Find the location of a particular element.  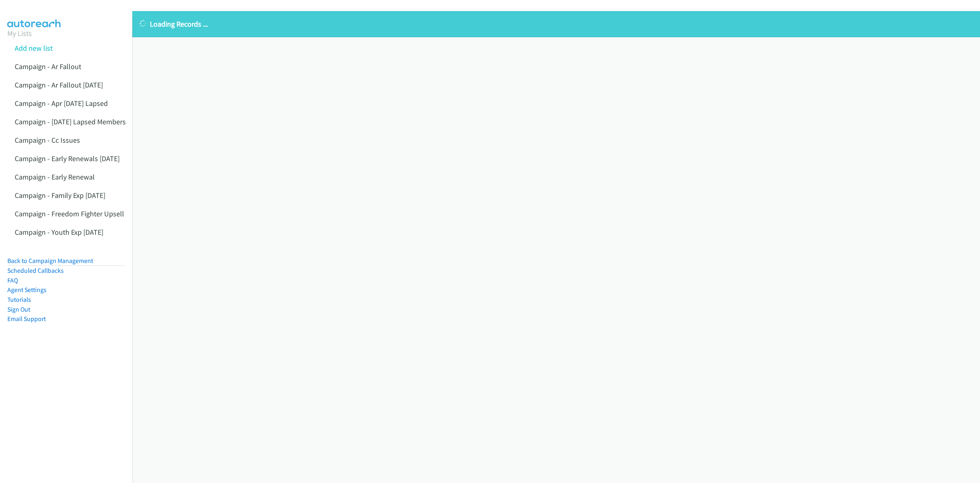

a: Campaign - Early Renewal is located at coordinates (55, 176).